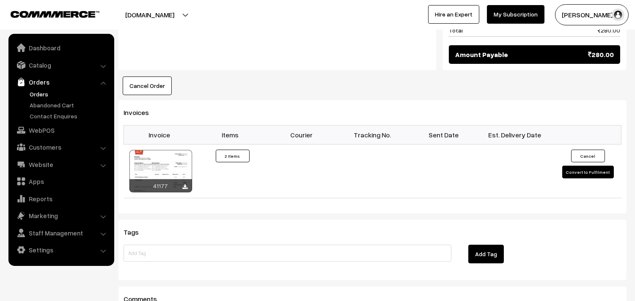  I want to click on a: Abandoned Cart, so click(69, 105).